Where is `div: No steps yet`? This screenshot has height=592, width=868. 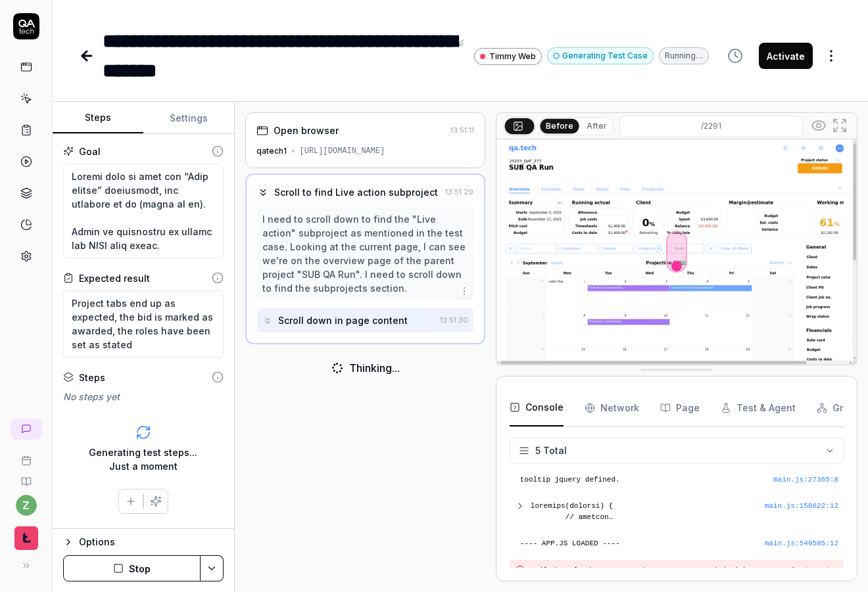
div: No steps yet is located at coordinates (143, 396).